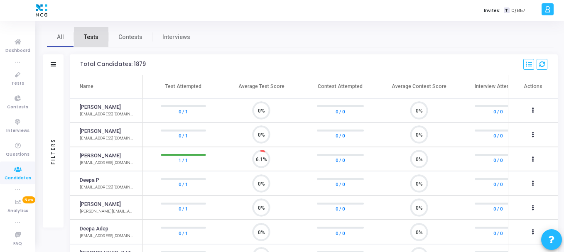  I want to click on div: Filters, so click(53, 151).